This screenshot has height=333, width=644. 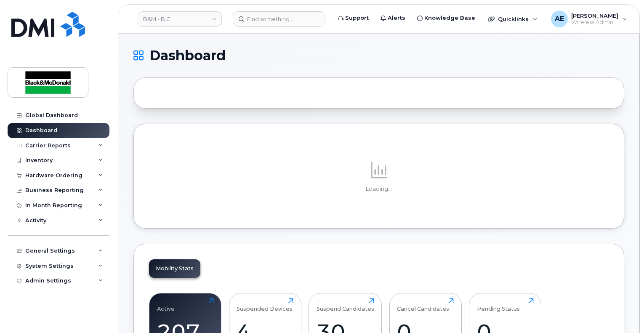 What do you see at coordinates (345, 304) in the screenshot?
I see `div: Suspend Candidates` at bounding box center [345, 304].